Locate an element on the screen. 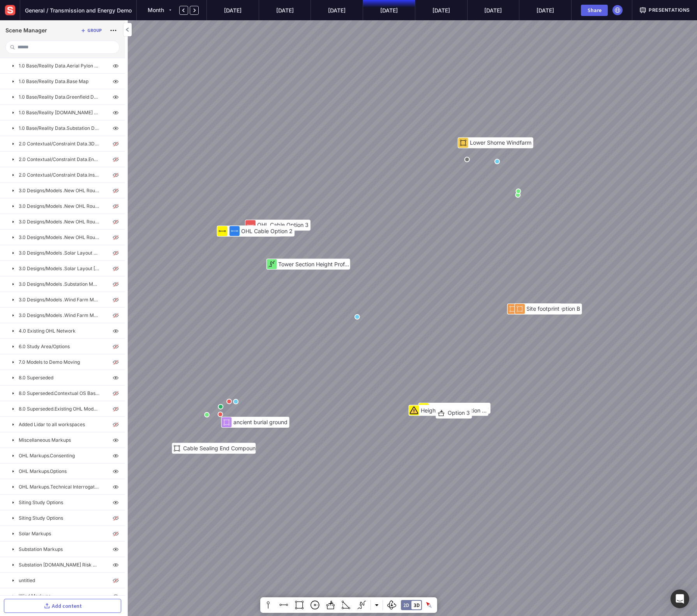 Image resolution: width=697 pixels, height=616 pixels. button: Add content is located at coordinates (62, 606).